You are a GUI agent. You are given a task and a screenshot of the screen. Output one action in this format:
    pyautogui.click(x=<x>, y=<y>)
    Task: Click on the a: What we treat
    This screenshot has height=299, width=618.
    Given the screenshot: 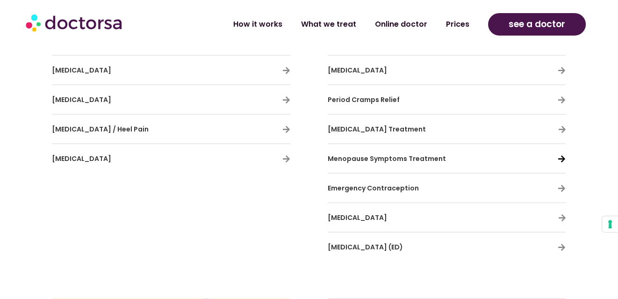 What is the action you would take?
    pyautogui.click(x=329, y=24)
    